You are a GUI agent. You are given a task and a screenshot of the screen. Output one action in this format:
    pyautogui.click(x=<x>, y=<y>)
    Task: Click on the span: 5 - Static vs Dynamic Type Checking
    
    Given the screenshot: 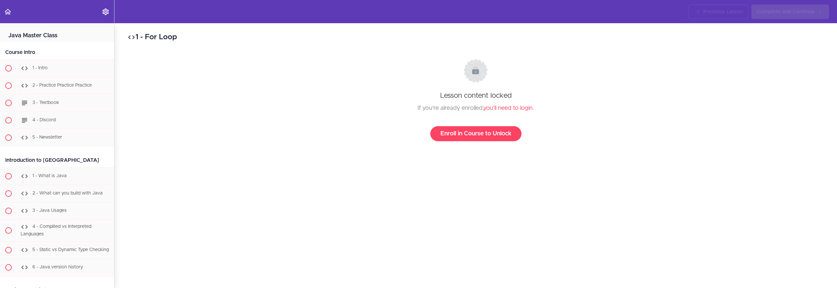 What is the action you would take?
    pyautogui.click(x=71, y=250)
    